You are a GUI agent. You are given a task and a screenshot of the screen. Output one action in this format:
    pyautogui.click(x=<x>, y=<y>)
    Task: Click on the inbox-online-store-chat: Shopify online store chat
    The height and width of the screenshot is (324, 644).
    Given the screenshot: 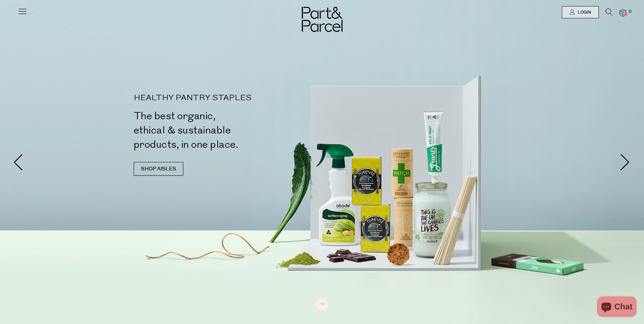 What is the action you would take?
    pyautogui.click(x=617, y=307)
    